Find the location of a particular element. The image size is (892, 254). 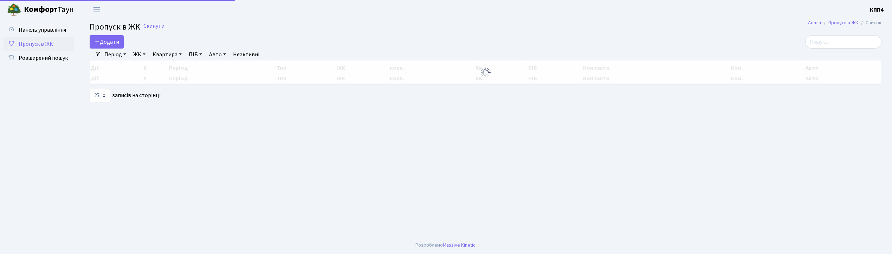

span: Додати is located at coordinates (106, 42).